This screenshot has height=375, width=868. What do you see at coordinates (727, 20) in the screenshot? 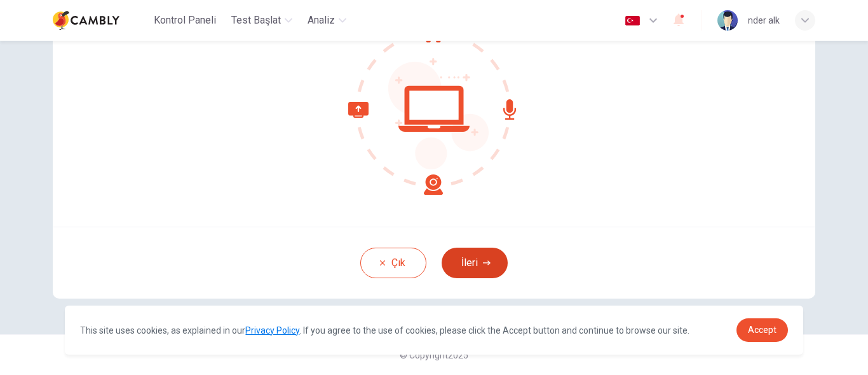
I see `img: Profile picture` at bounding box center [727, 20].